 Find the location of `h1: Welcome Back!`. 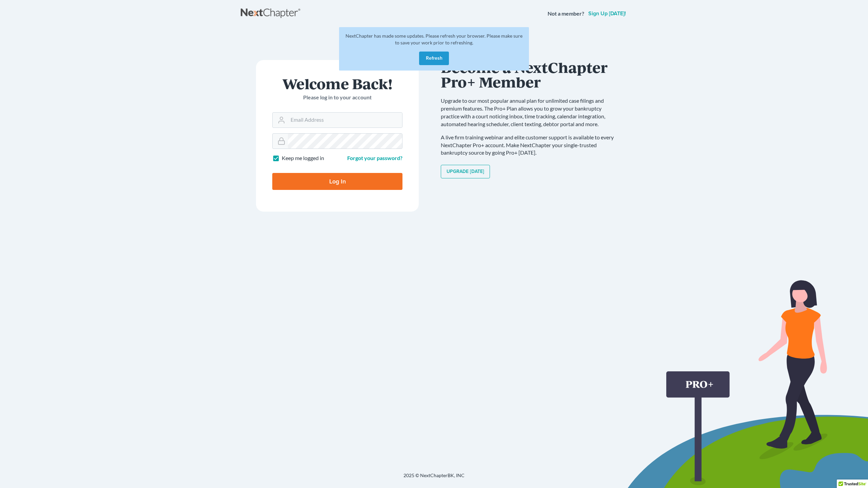

h1: Welcome Back! is located at coordinates (337, 83).